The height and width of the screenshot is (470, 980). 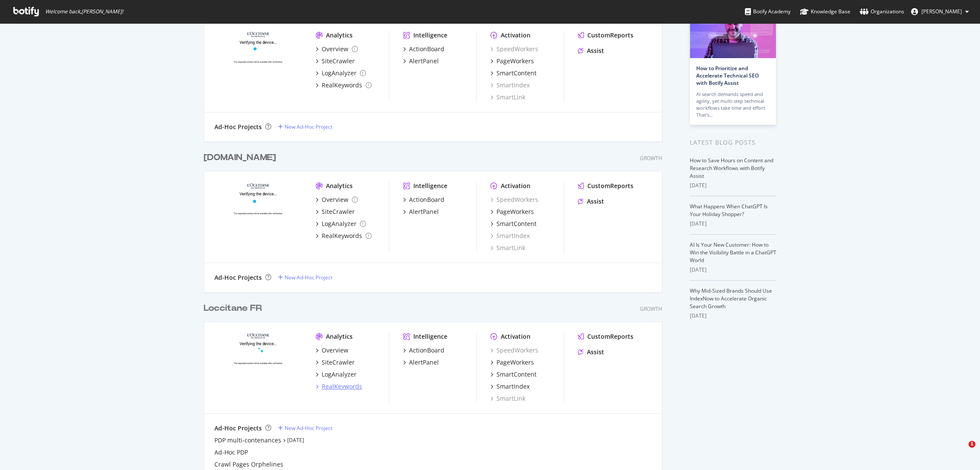 I want to click on div: Knowledge Base, so click(x=826, y=12).